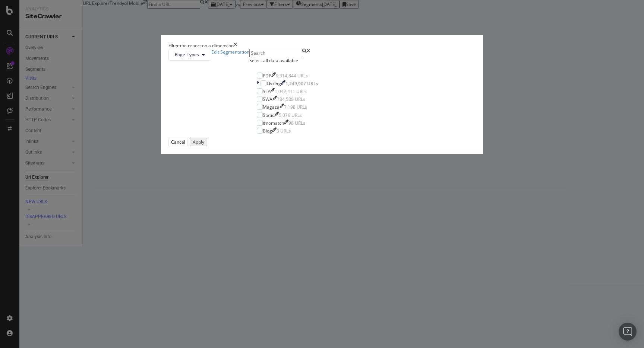 The width and height of the screenshot is (644, 348). What do you see at coordinates (273, 123) in the screenshot?
I see `div: #nomatch` at bounding box center [273, 123].